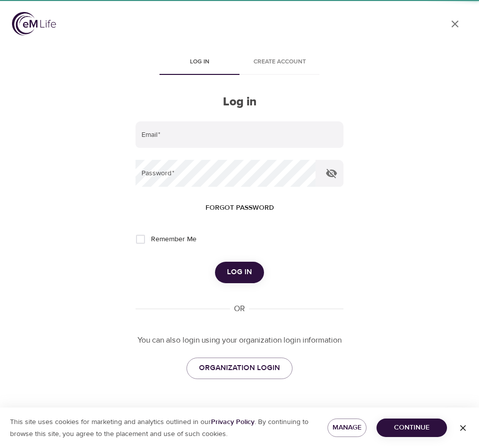  Describe the element at coordinates (240, 368) in the screenshot. I see `span: ORGANIZATION LOGIN` at that location.